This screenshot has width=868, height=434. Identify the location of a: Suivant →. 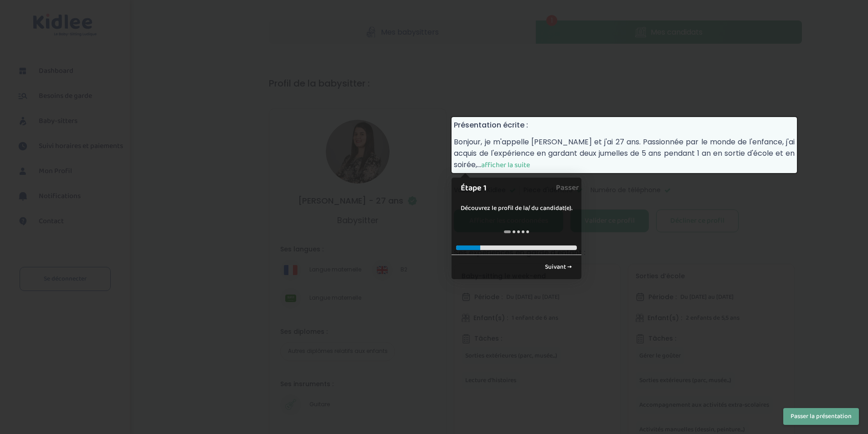
(558, 267).